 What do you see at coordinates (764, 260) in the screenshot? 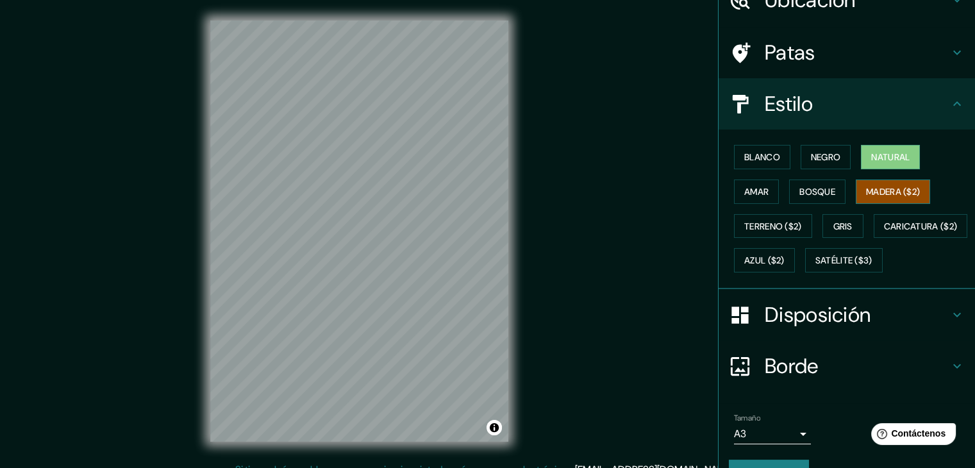
I see `button: Azul ($2)` at bounding box center [764, 260].